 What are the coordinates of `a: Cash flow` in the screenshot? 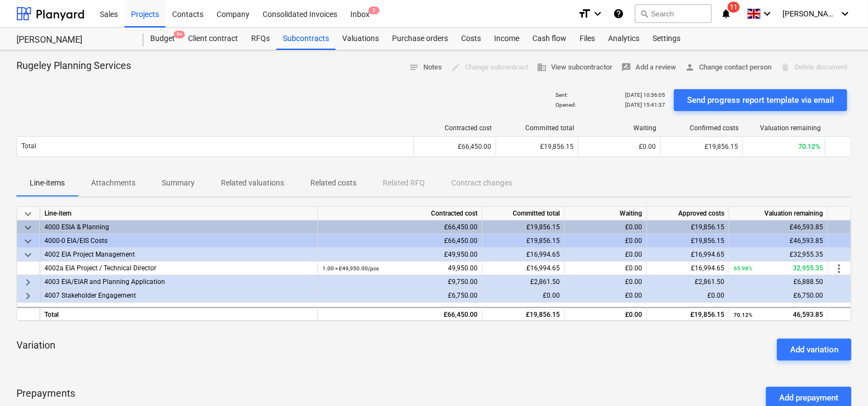 It's located at (549, 39).